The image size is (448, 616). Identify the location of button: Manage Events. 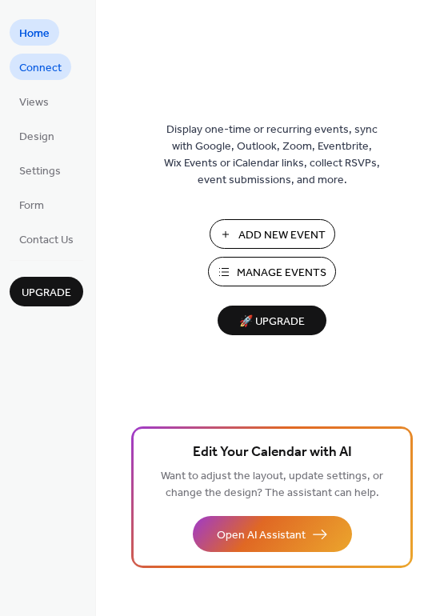
(272, 271).